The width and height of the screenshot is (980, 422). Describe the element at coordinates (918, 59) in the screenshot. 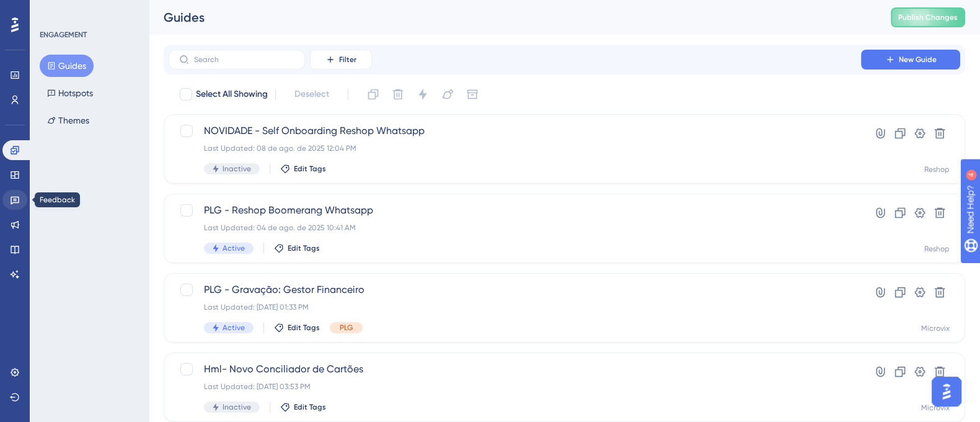

I see `span: New Guide` at that location.